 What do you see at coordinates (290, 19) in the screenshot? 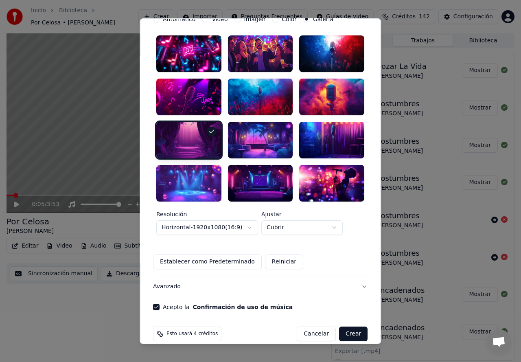
I see `label: Color` at bounding box center [290, 19].